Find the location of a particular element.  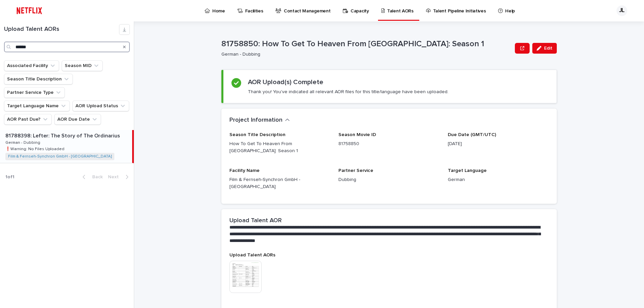

button: Target Language Name is located at coordinates (37, 106).